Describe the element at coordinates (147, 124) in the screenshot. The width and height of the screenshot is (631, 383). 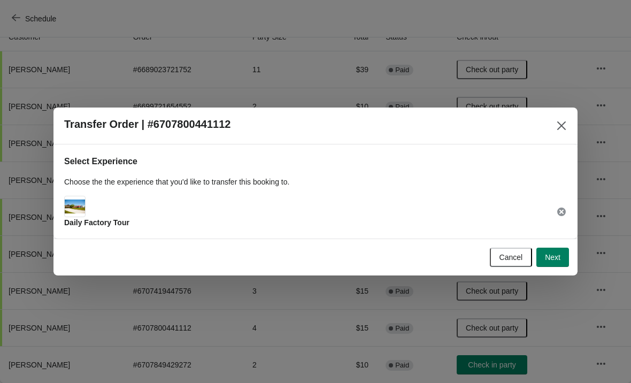
I see `h2: Transfer Order | #6707800441112` at that location.